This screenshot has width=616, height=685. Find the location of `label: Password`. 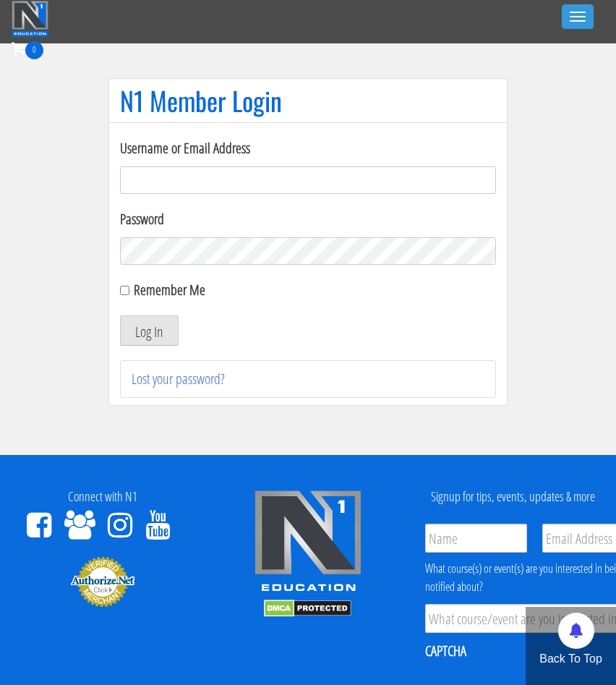

label: Password is located at coordinates (308, 219).